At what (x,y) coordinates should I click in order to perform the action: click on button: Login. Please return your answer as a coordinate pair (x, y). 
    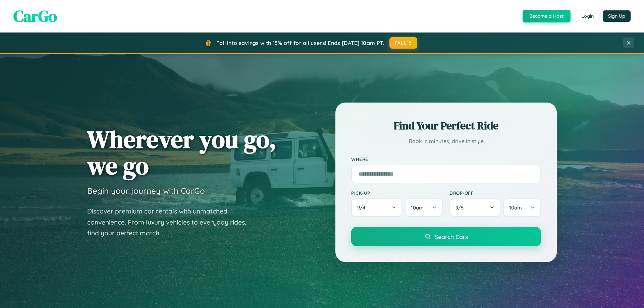
    Looking at the image, I should click on (587, 16).